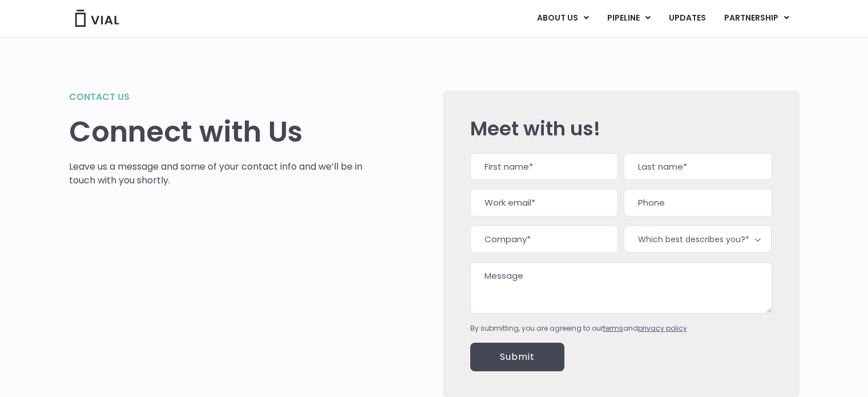  What do you see at coordinates (621, 328) in the screenshot?
I see `div: By submitting, you are agreeing to our and` at bounding box center [621, 328].